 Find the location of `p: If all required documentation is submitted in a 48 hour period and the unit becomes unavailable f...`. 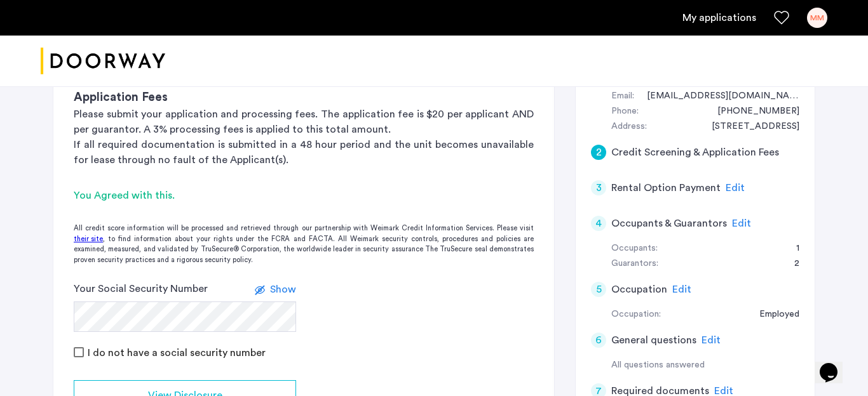

p: If all required documentation is submitted in a 48 hour period and the unit becomes unavailable f... is located at coordinates (304, 153).